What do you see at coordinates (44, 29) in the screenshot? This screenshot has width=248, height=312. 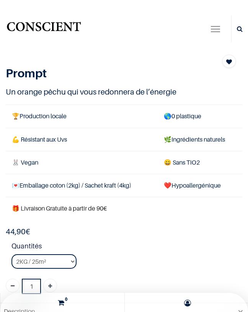 I see `img: Conscient` at bounding box center [44, 29].